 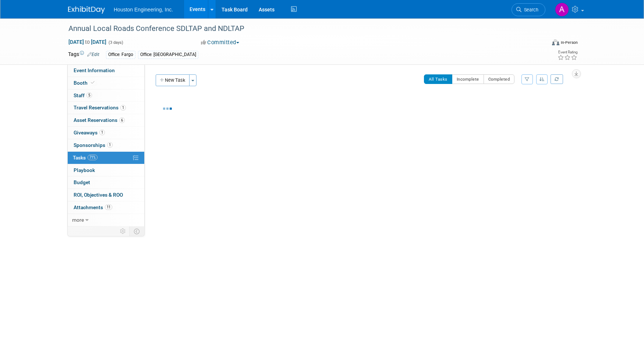 What do you see at coordinates (94, 70) in the screenshot?
I see `span: Event Information` at bounding box center [94, 70].